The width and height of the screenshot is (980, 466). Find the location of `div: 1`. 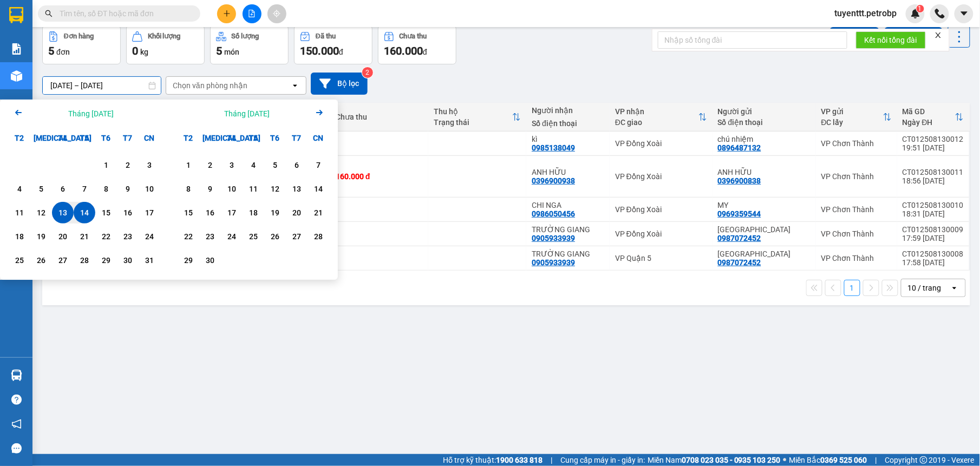

div: 1 is located at coordinates (107, 165).